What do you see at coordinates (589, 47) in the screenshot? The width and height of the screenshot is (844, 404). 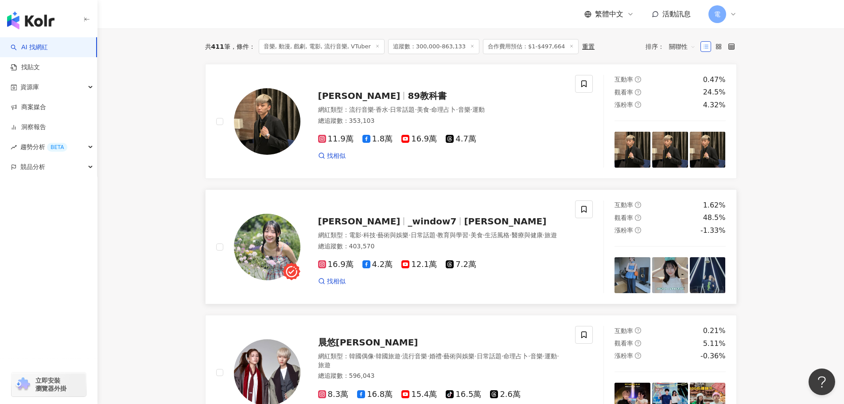 I see `div: 重置` at bounding box center [589, 47].